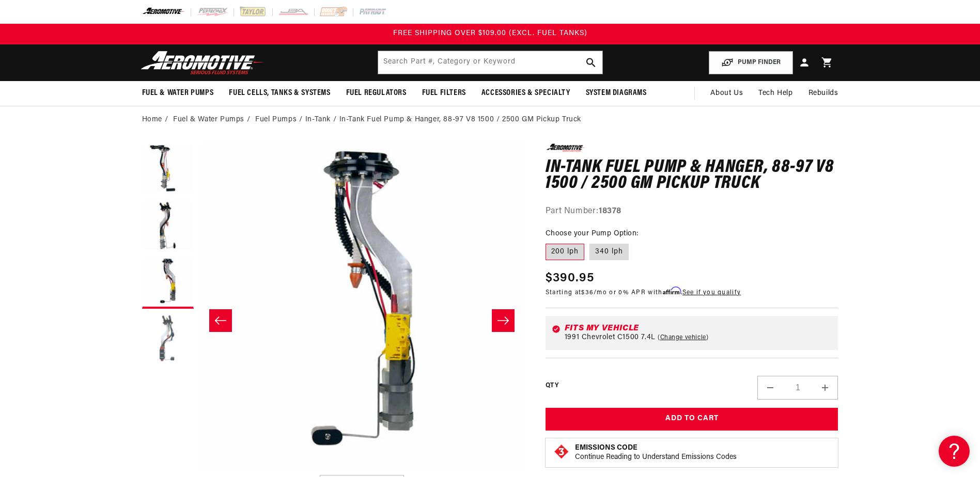 The image size is (980, 477). What do you see at coordinates (698, 329) in the screenshot?
I see `div: Fits my vehicle` at bounding box center [698, 329].